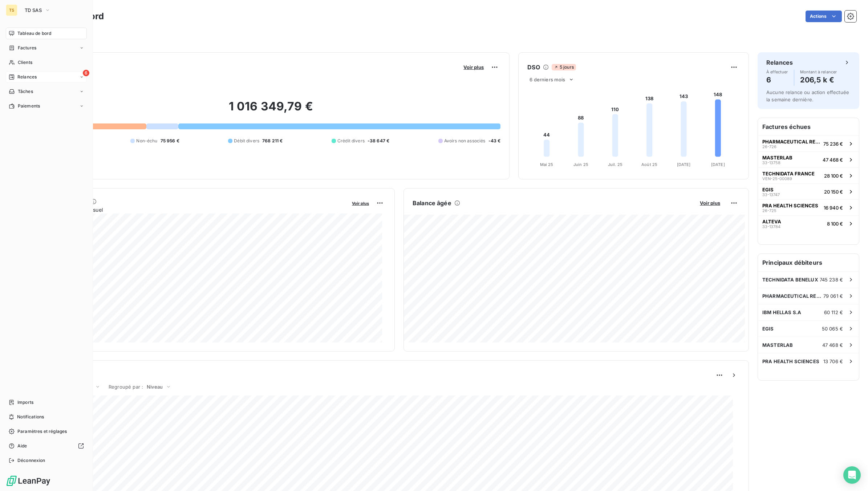 The width and height of the screenshot is (868, 491). Describe the element at coordinates (833, 144) in the screenshot. I see `span: 75 236 €` at that location.